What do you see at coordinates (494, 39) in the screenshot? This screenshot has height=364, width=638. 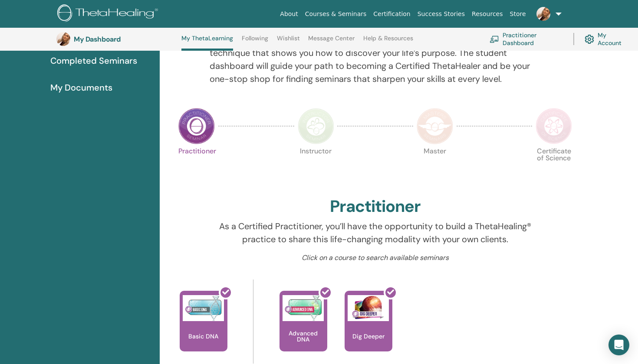 I see `img: chalkboard-teacher.svg` at bounding box center [494, 39].